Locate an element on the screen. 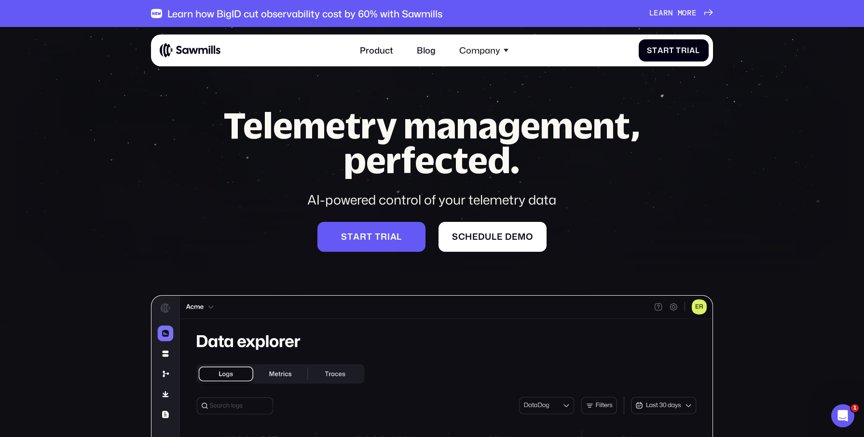 The height and width of the screenshot is (437, 864). span: c is located at coordinates (462, 236).